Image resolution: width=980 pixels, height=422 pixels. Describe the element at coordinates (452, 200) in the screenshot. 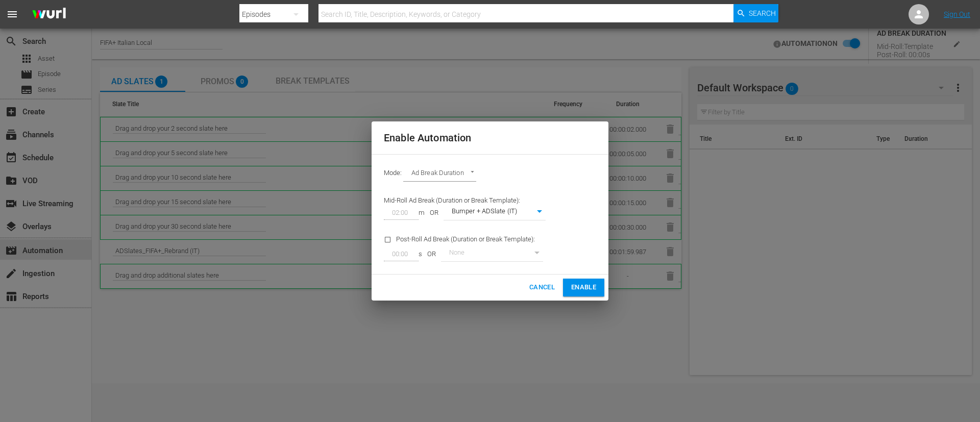

I see `span: Mid-Roll Ad Break (Duration or Break Template):` at that location.